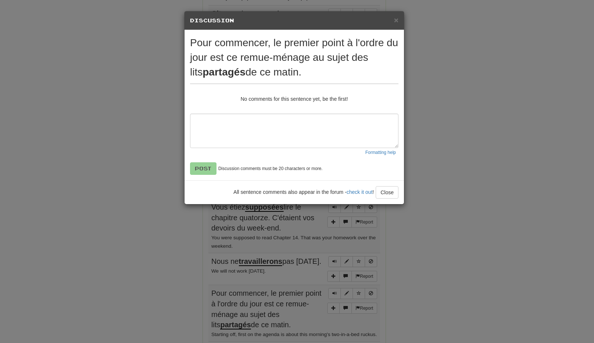  Describe the element at coordinates (294, 21) in the screenshot. I see `h5: Discussion` at that location.